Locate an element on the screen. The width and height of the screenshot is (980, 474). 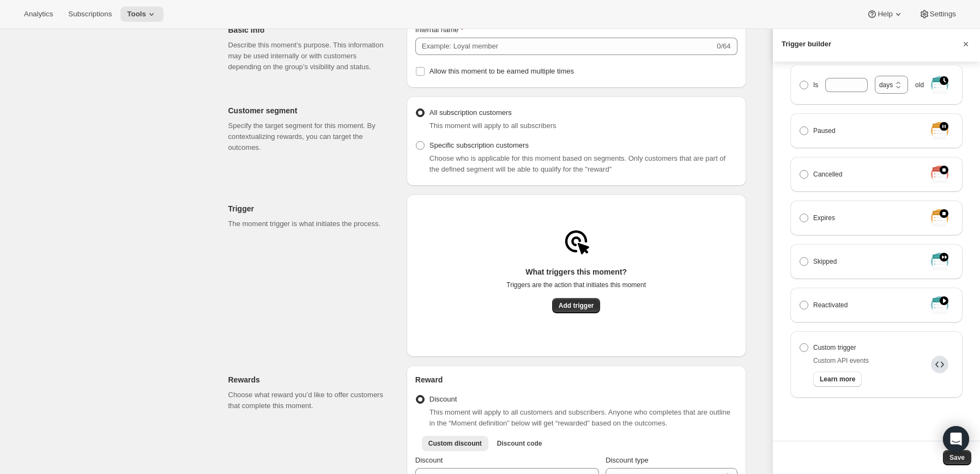
button: Cancel is located at coordinates (966, 44).